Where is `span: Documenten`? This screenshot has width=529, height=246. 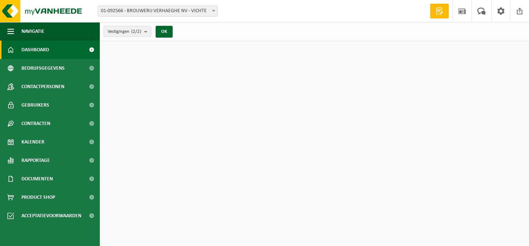 span: Documenten is located at coordinates (37, 179).